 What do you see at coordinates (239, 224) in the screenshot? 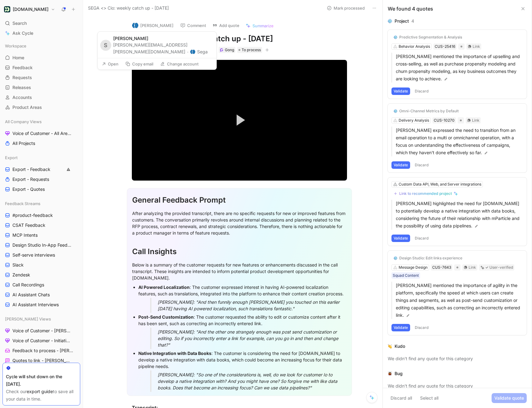
I see `div: After analyzing the provided transcript, there are no specific requests for new or improved featu...` at bounding box center [239, 224].